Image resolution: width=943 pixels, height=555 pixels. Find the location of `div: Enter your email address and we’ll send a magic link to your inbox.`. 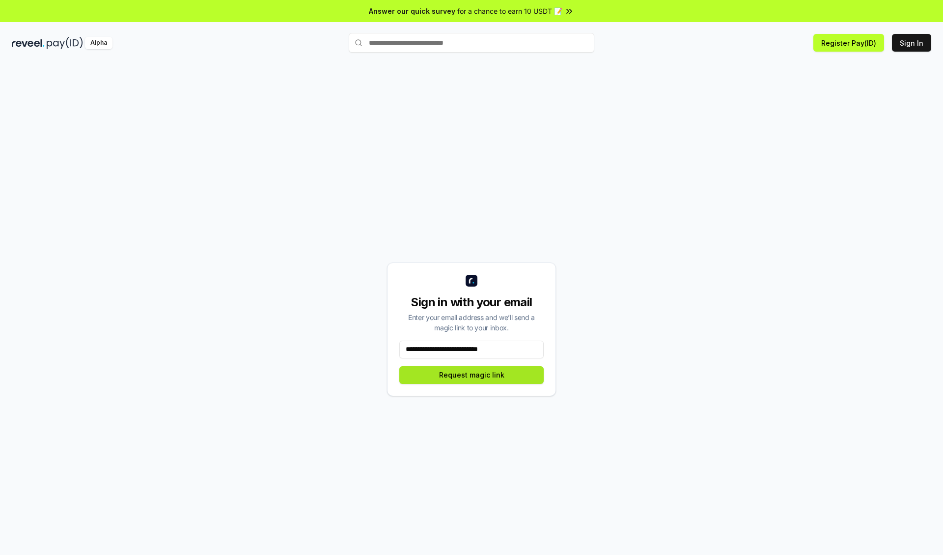

div: Enter your email address and we’ll send a magic link to your inbox. is located at coordinates (472, 322).